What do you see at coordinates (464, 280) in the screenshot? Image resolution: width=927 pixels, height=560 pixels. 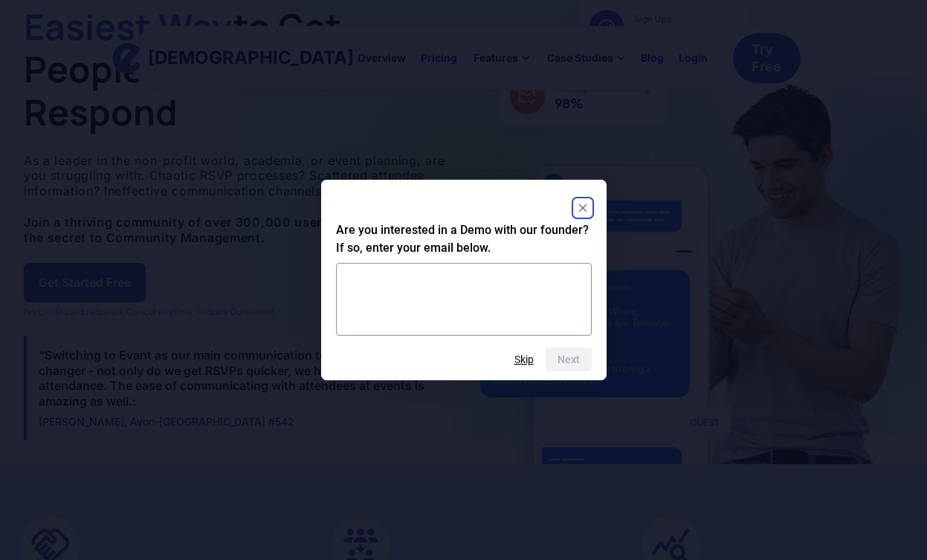 I see `dialog: Are you interested in a Demo with our founder? If so, enter your email below.` at bounding box center [464, 280].